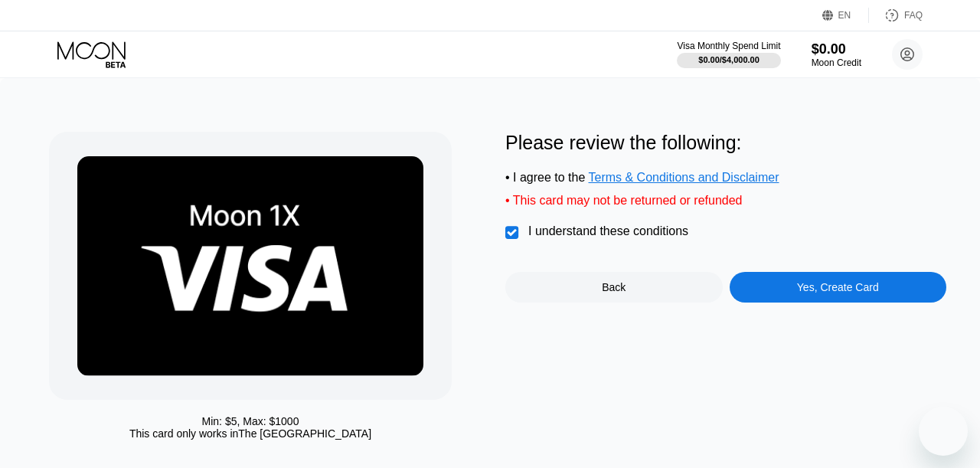 The image size is (980, 468). I want to click on div: $0.00, so click(836, 49).